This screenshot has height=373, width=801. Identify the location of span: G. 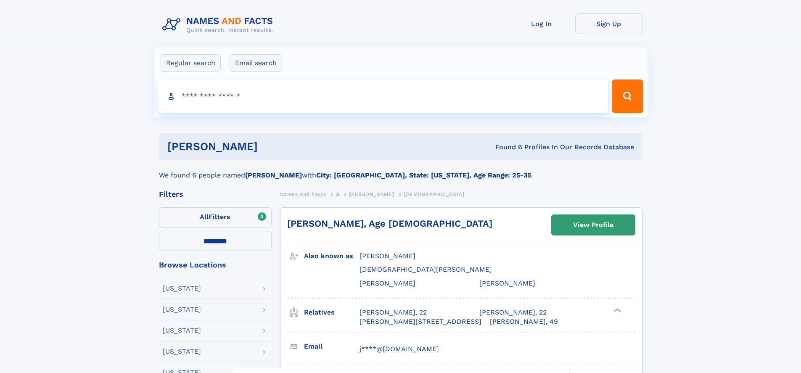
(338, 194).